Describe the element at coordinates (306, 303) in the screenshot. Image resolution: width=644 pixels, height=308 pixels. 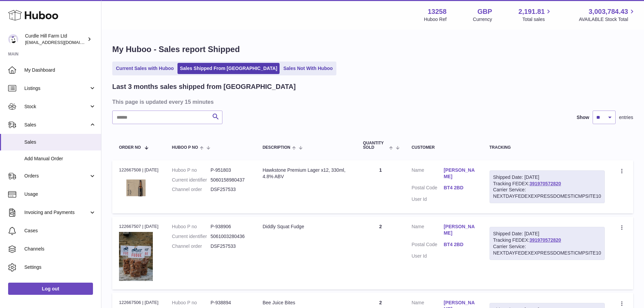
I see `div: Bee Juice Bites` at that location.